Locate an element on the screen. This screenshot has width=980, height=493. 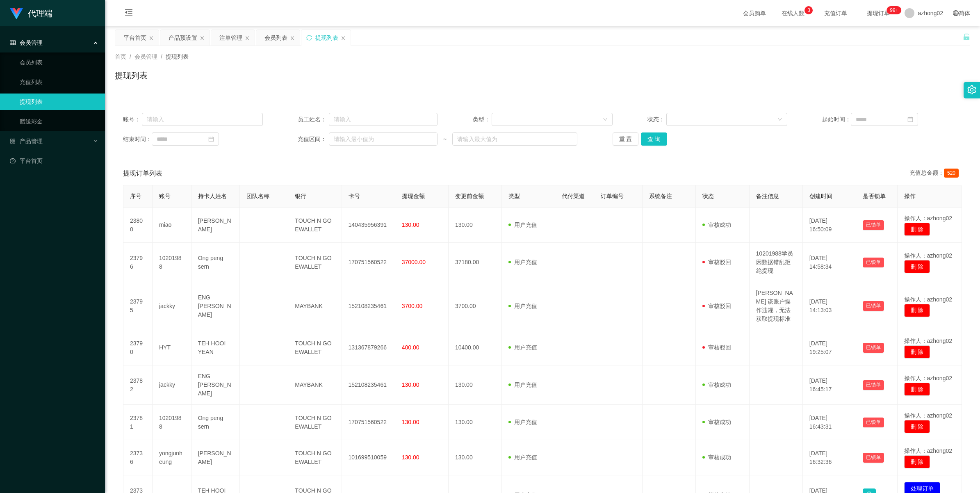
span: 类型： is located at coordinates (482, 119).